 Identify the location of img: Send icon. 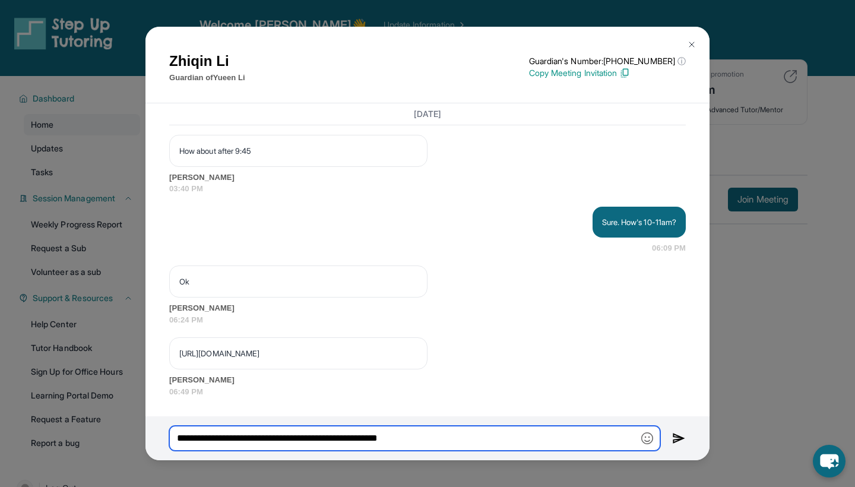
(679, 438).